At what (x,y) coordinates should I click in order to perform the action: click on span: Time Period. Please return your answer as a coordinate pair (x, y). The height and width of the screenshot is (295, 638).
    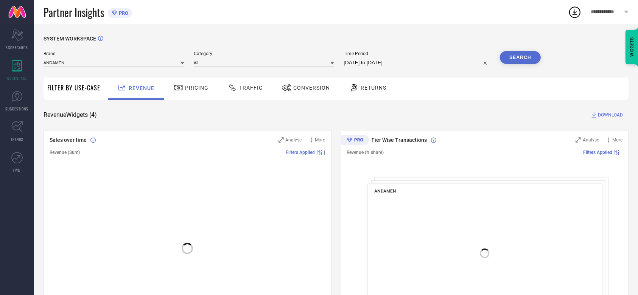
    Looking at the image, I should click on (417, 54).